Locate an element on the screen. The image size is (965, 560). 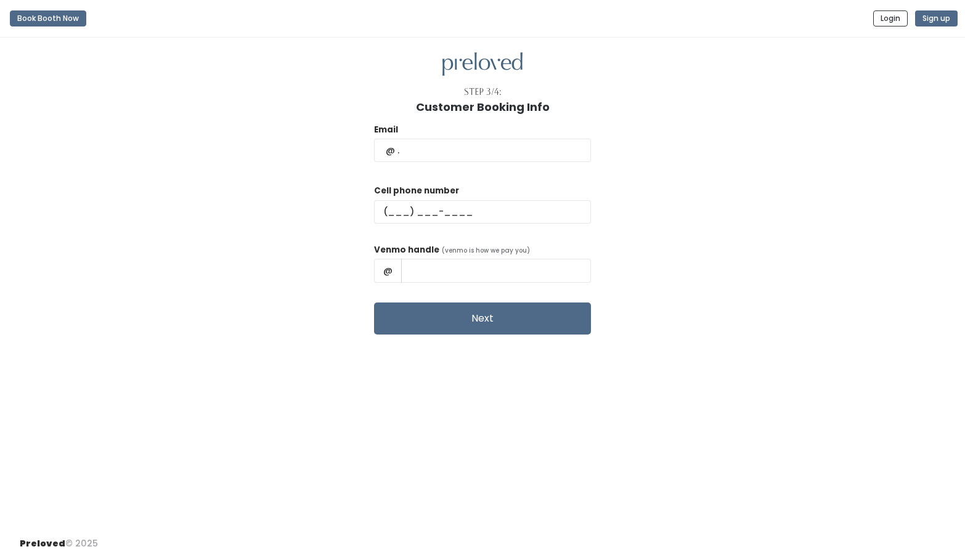
button: Book Booth Now is located at coordinates (48, 19).